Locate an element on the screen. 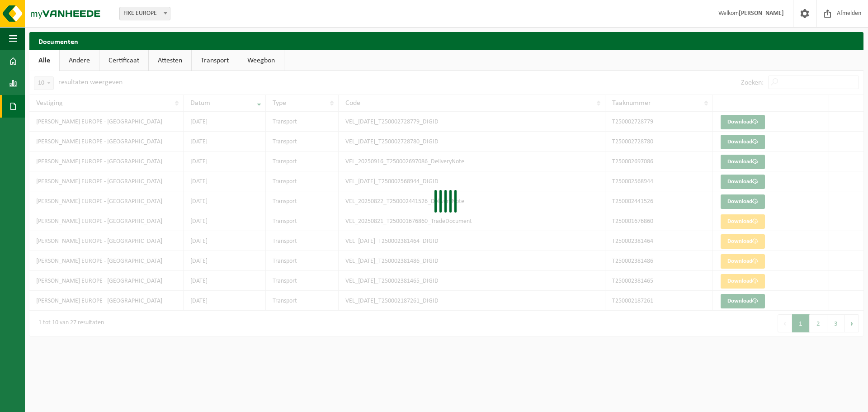 This screenshot has width=868, height=412. a: Alle is located at coordinates (44, 61).